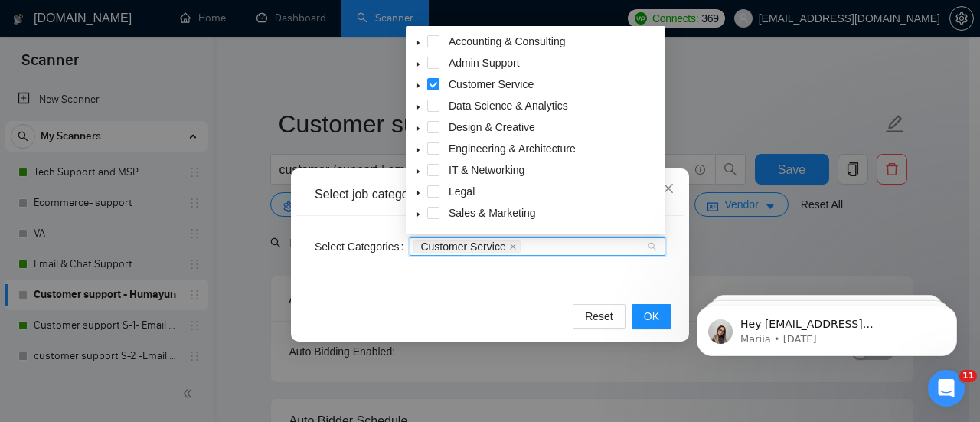 The height and width of the screenshot is (422, 980). Describe the element at coordinates (652, 316) in the screenshot. I see `button: OK` at that location.